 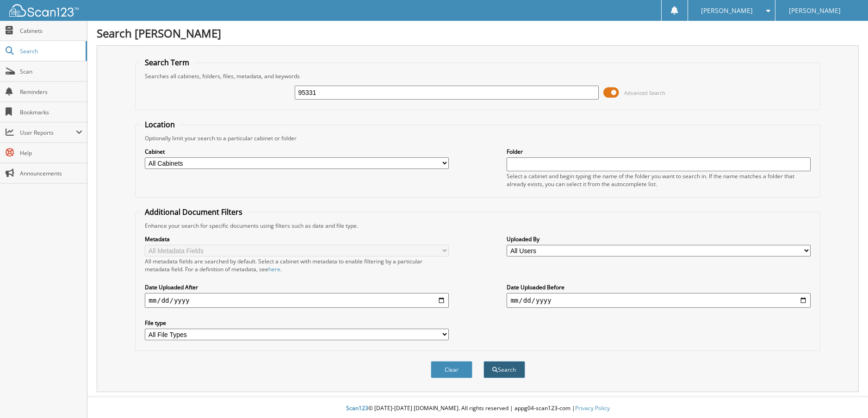 What do you see at coordinates (645, 92) in the screenshot?
I see `span: Advanced Search` at bounding box center [645, 92].